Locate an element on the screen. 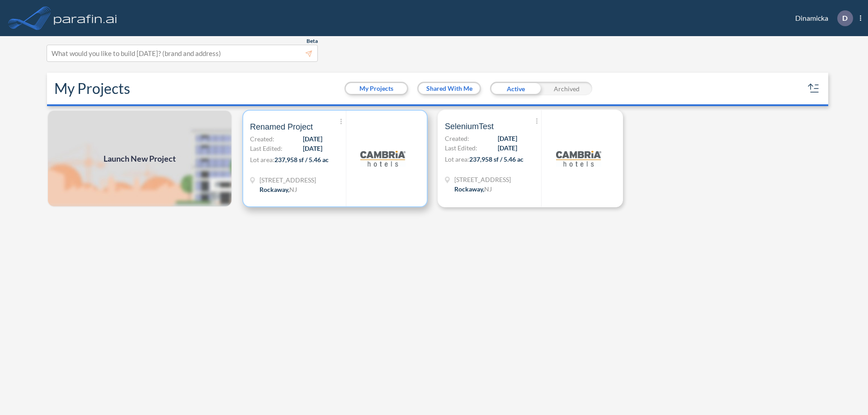 The image size is (868, 415). div: Dinamicka is located at coordinates (821, 18).